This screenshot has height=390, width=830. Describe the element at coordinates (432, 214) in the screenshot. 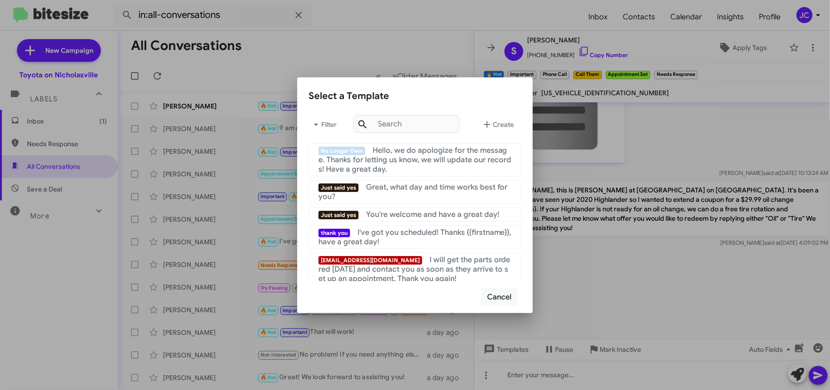

I see `span: You're welcome and have a great day!` at that location.